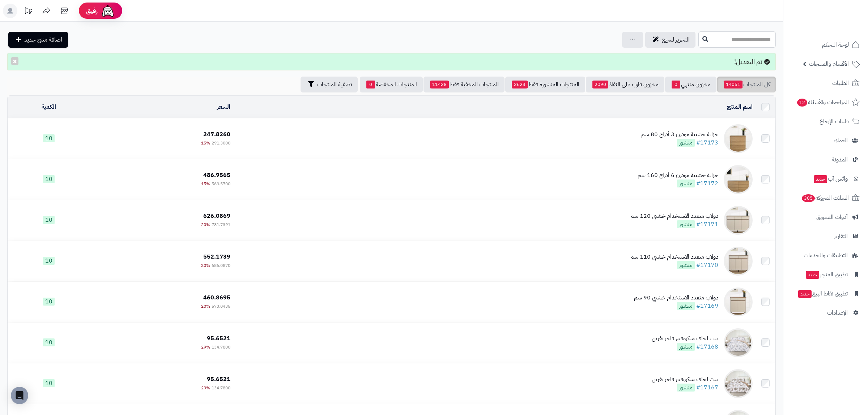 This screenshot has height=415, width=868. Describe the element at coordinates (675, 257) in the screenshot. I see `div: دولاب متعدد الاستخدام خشبي 110 سم` at that location.